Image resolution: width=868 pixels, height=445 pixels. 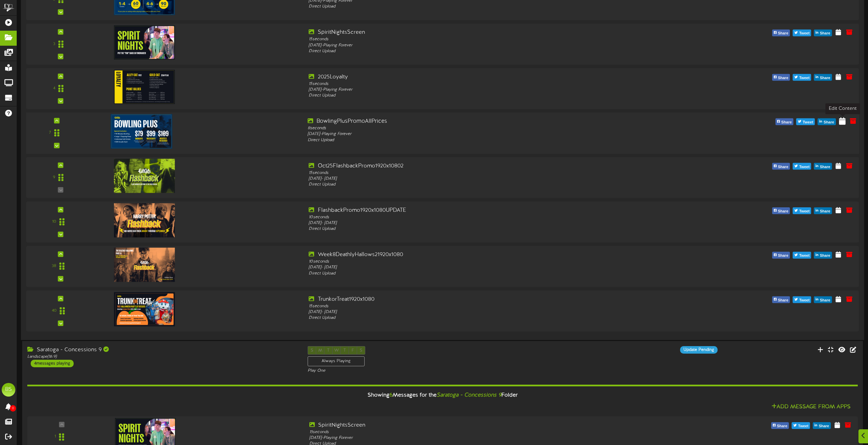 What do you see at coordinates (699, 350) in the screenshot?
I see `div: Update Pending` at bounding box center [699, 350].